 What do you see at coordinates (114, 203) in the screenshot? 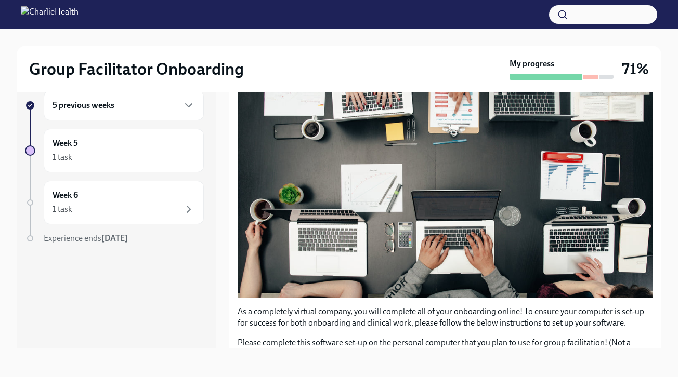
I see `a: Week 61 task` at bounding box center [114, 203].